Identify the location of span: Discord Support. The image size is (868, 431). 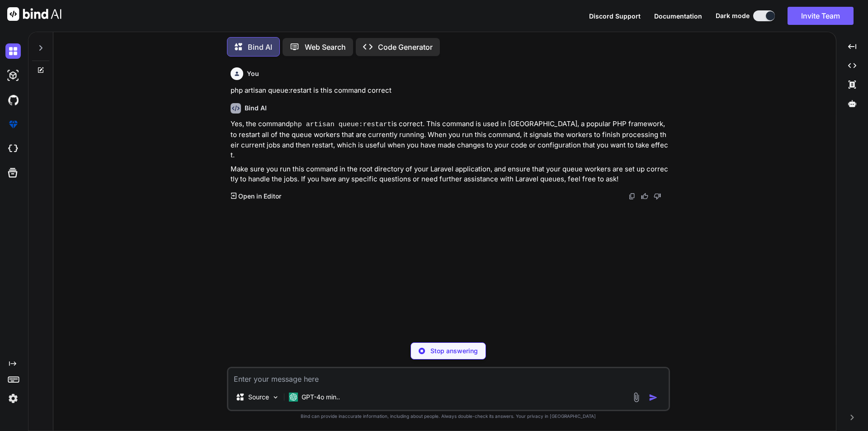
(615, 16).